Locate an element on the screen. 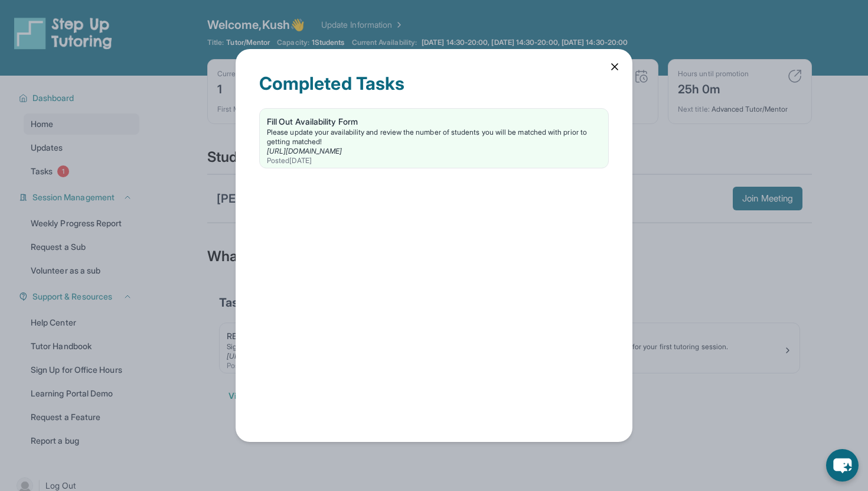 This screenshot has height=491, width=868. button: chat-button is located at coordinates (842, 465).